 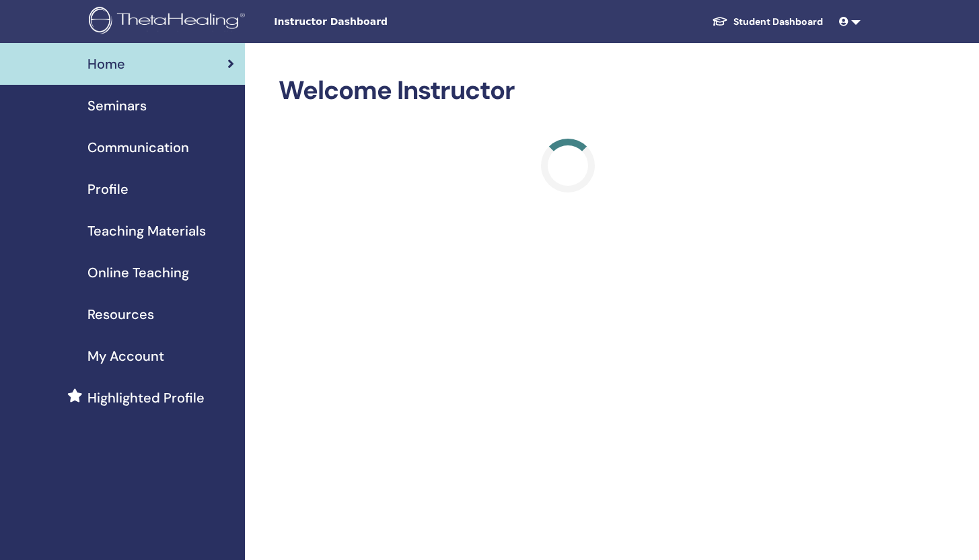 What do you see at coordinates (121, 314) in the screenshot?
I see `span: Resources` at bounding box center [121, 314].